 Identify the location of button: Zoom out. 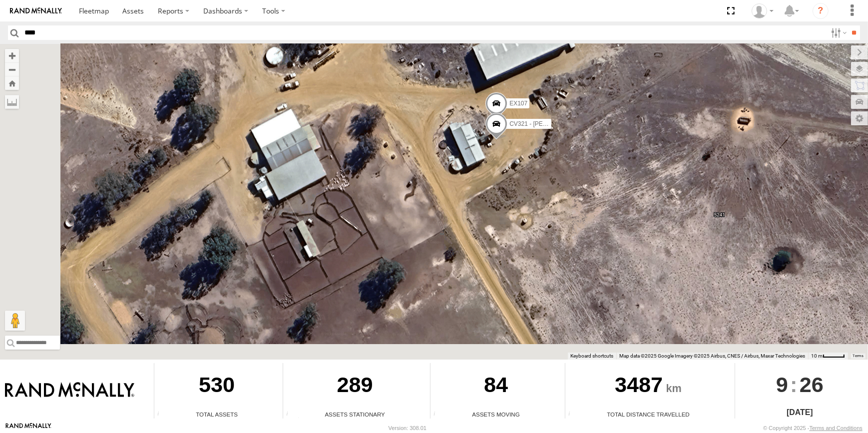
(12, 70).